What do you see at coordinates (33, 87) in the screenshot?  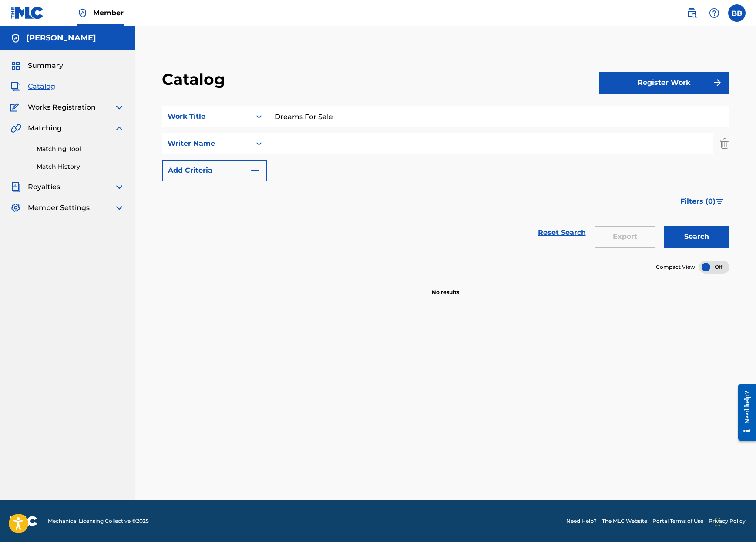 I see `a: CatalogCatalog` at bounding box center [33, 87].